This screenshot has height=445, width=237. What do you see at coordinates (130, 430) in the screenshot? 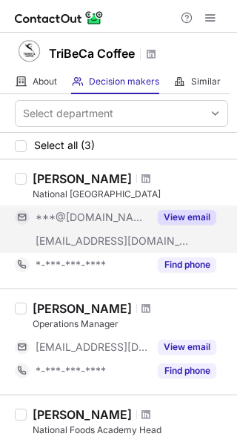
I see `div: National Foods Academy Head` at bounding box center [130, 430].